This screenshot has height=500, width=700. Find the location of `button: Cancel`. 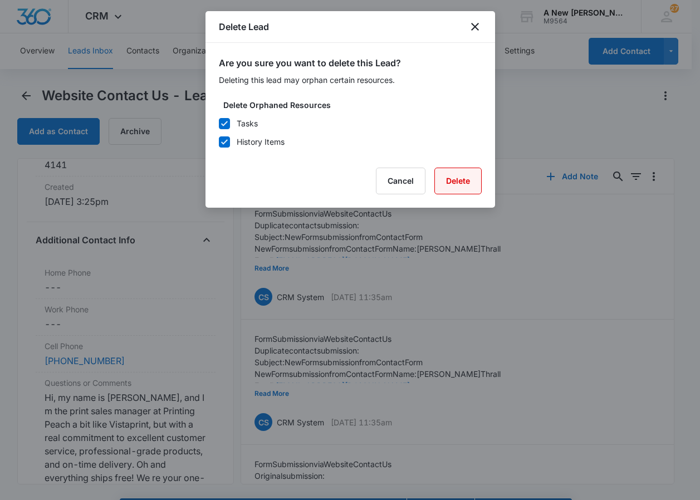

button: Cancel is located at coordinates (401, 181).